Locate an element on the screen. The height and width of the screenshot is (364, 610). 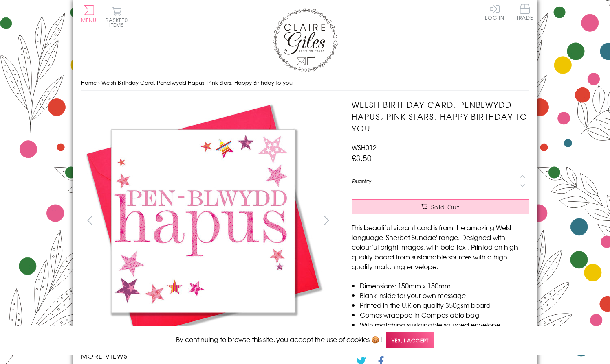
li: Comes wrapped in Compostable bag is located at coordinates (444, 315).